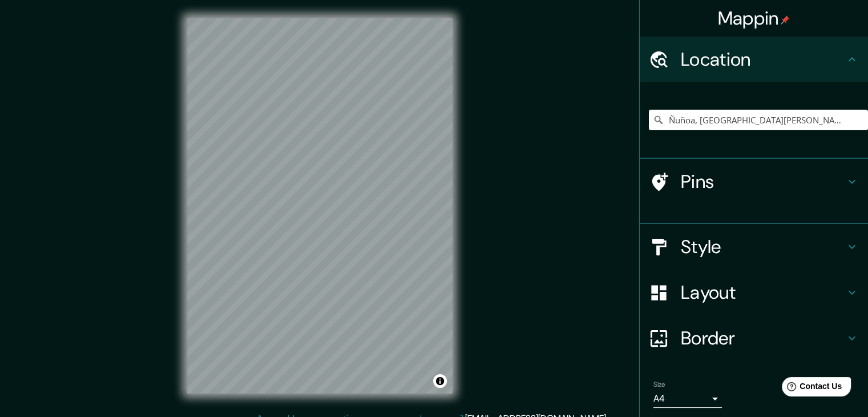 The width and height of the screenshot is (868, 417). Describe the element at coordinates (754, 182) in the screenshot. I see `div: Pins` at that location.